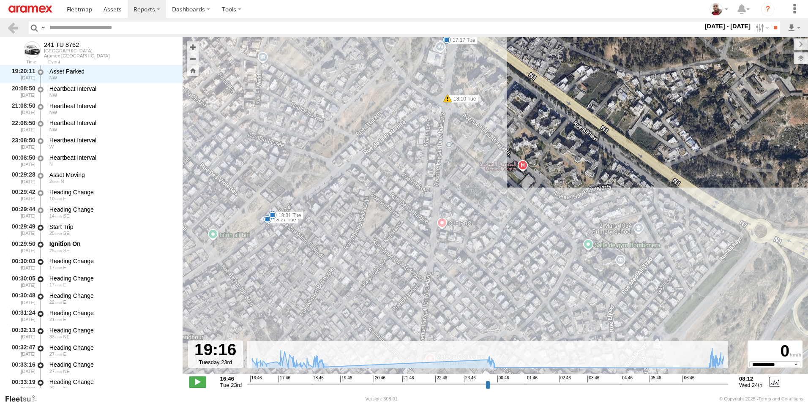 This screenshot has width=808, height=403. What do you see at coordinates (55, 181) in the screenshot?
I see `span: 2` at bounding box center [55, 181].